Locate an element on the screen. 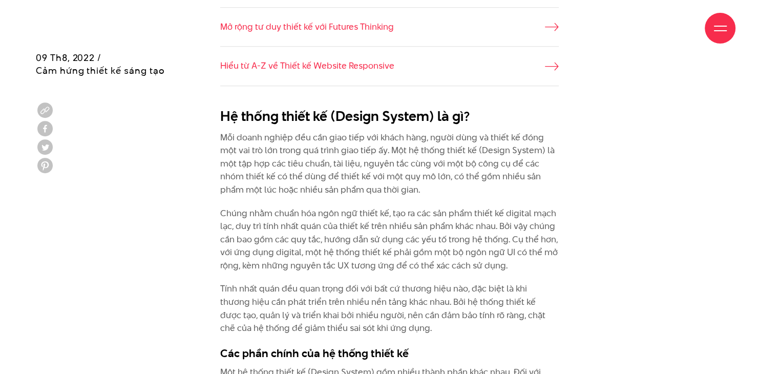  h2: Hệ thống thiết kế (Design System) là gì? is located at coordinates (389, 116).